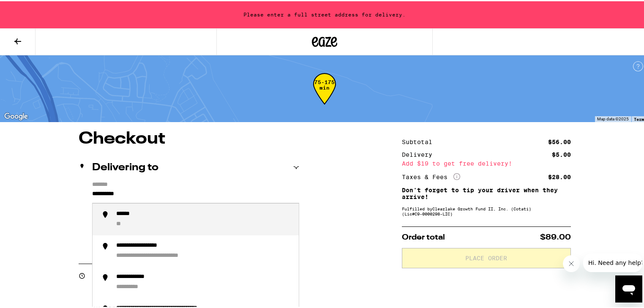  I want to click on div: Taxes & Fees, so click(431, 176).